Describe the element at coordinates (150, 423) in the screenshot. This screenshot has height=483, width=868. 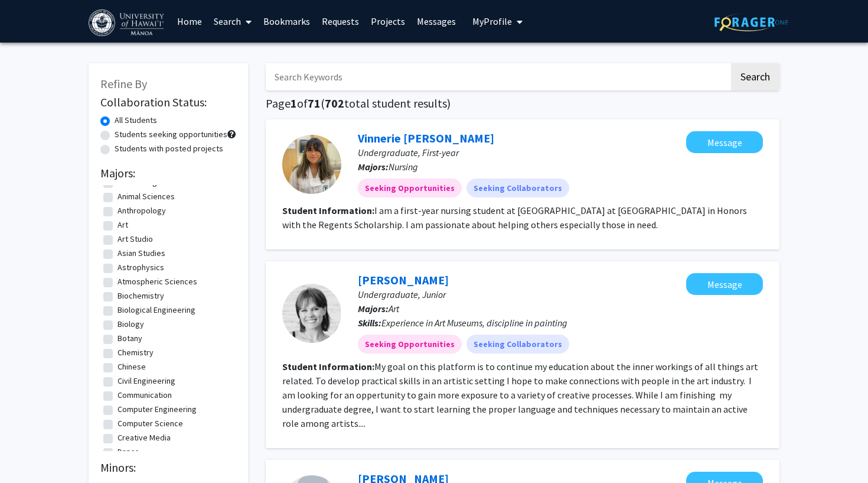
I see `label: Computer Science` at that location.